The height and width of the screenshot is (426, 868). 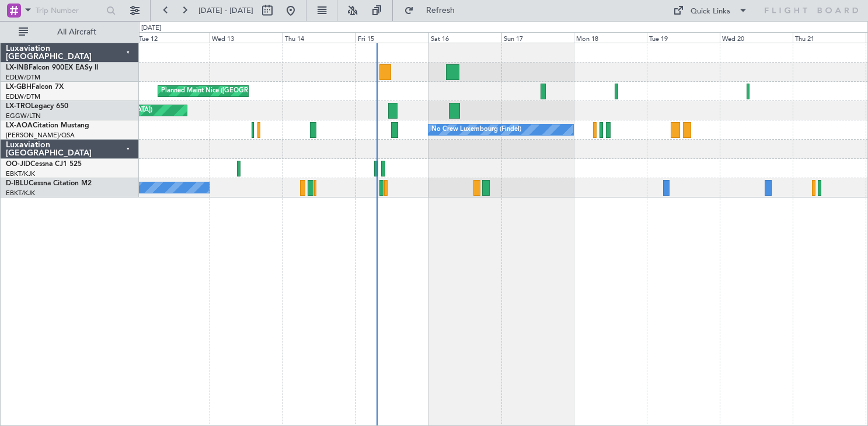 I want to click on a: LX-GBHFalcon 7X, so click(x=35, y=87).